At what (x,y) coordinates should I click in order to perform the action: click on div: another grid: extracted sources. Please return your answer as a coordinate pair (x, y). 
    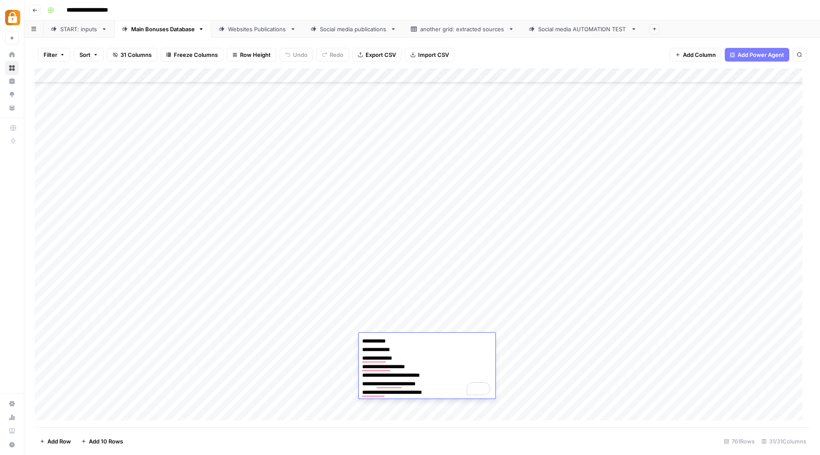
    Looking at the image, I should click on (463, 29).